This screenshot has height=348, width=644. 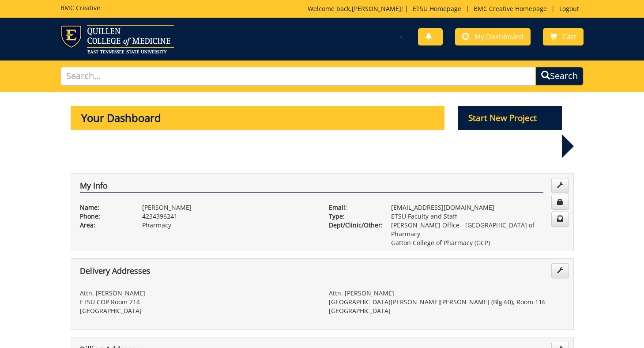 I want to click on p: Your Dashboard, so click(x=258, y=118).